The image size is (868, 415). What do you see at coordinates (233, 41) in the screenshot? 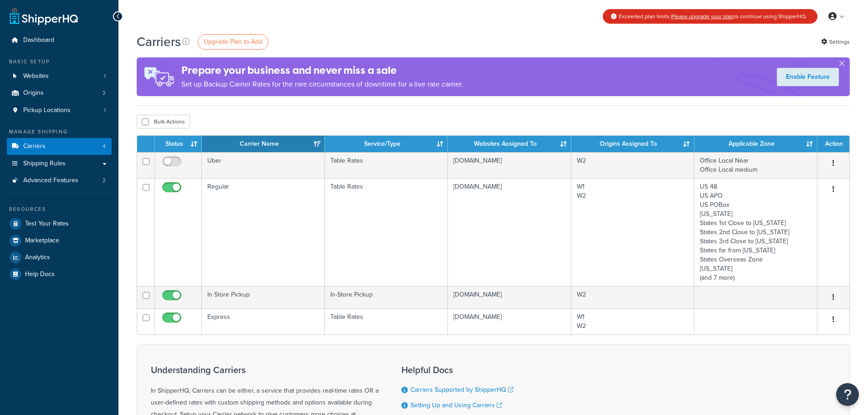
I see `span: Upgrade Plan to Add` at bounding box center [233, 41].